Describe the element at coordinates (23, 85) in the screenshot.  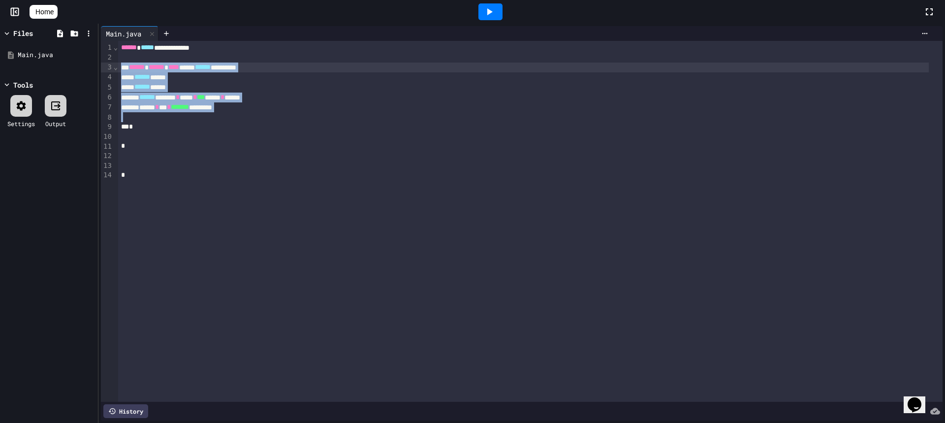
I see `div: Tools` at that location.